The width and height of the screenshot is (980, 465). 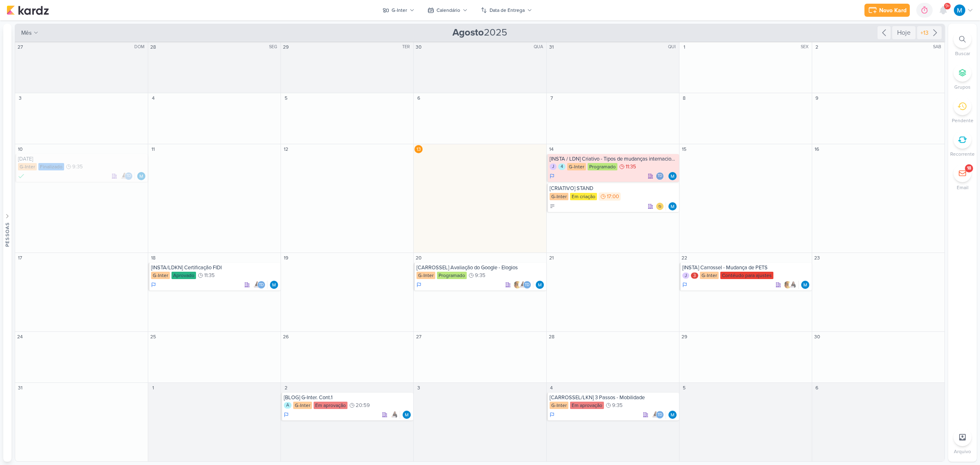 What do you see at coordinates (286, 258) in the screenshot?
I see `div: 19` at bounding box center [286, 258].